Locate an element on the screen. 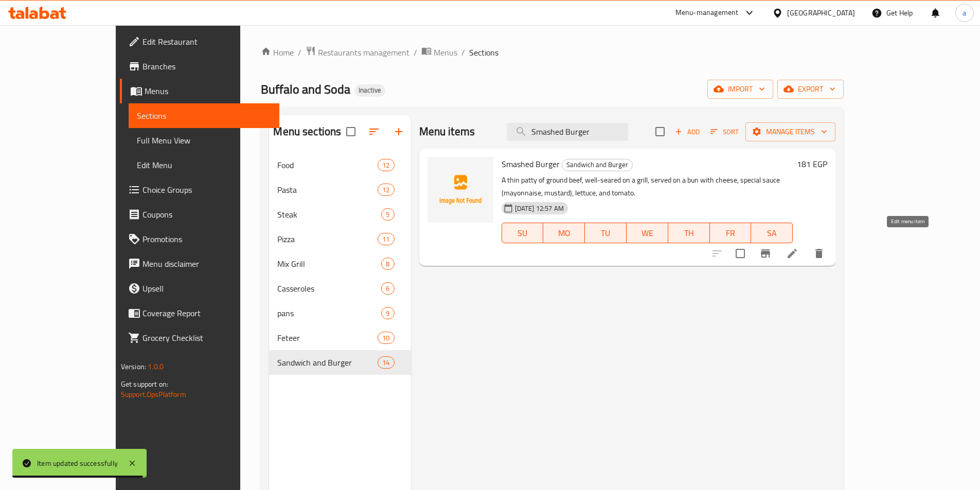 The image size is (980, 490). span: Manage items is located at coordinates (790, 132).